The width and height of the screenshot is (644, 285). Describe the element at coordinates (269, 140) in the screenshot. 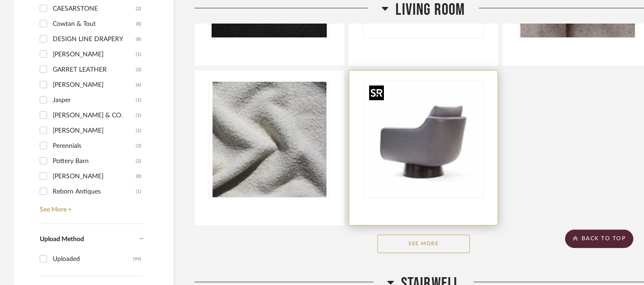

I see `img: Swivel Chair Fabric` at that location.